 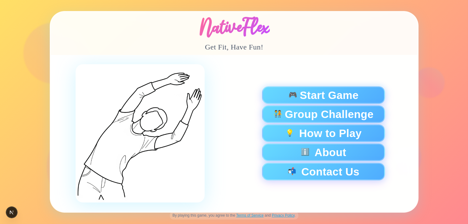 What do you see at coordinates (329, 95) in the screenshot?
I see `span: Start Game` at bounding box center [329, 95].